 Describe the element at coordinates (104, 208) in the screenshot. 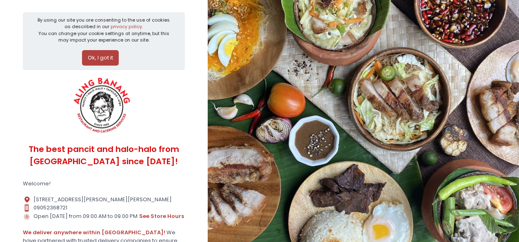

I see `div: 09052368721` at that location.